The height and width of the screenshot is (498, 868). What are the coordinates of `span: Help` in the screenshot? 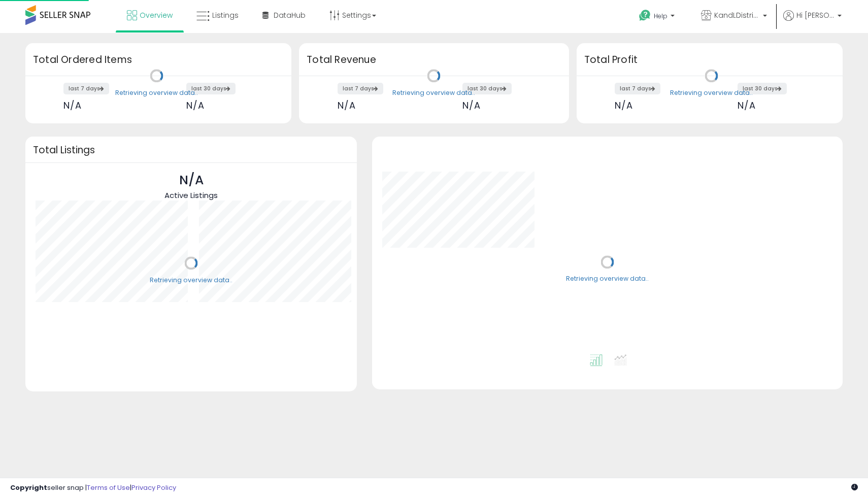 It's located at (661, 15).